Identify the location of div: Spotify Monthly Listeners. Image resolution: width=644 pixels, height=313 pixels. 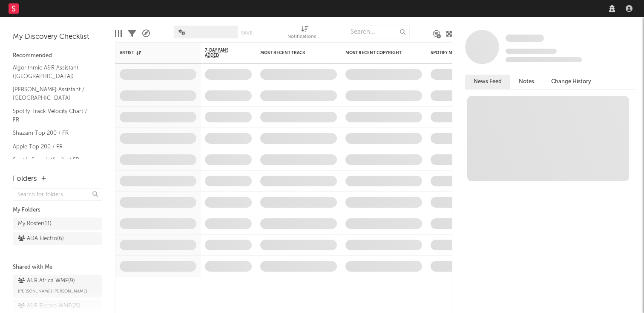
(463, 53).